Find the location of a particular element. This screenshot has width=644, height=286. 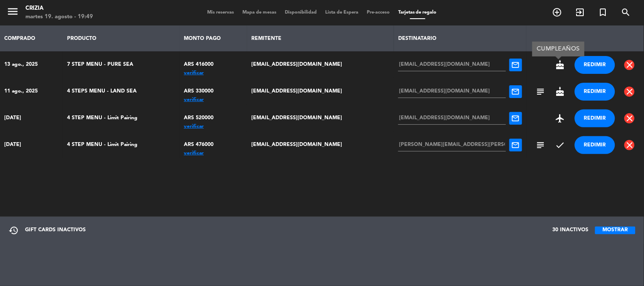

span: 30 INACTIVOS is located at coordinates (571, 231).